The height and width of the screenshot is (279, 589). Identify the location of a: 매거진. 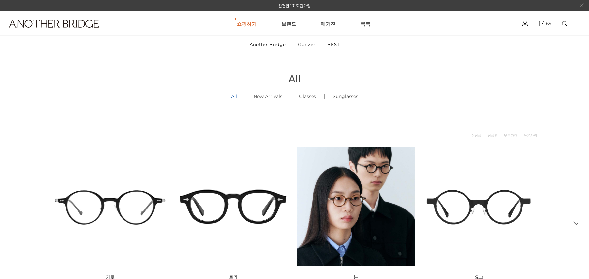
(328, 24).